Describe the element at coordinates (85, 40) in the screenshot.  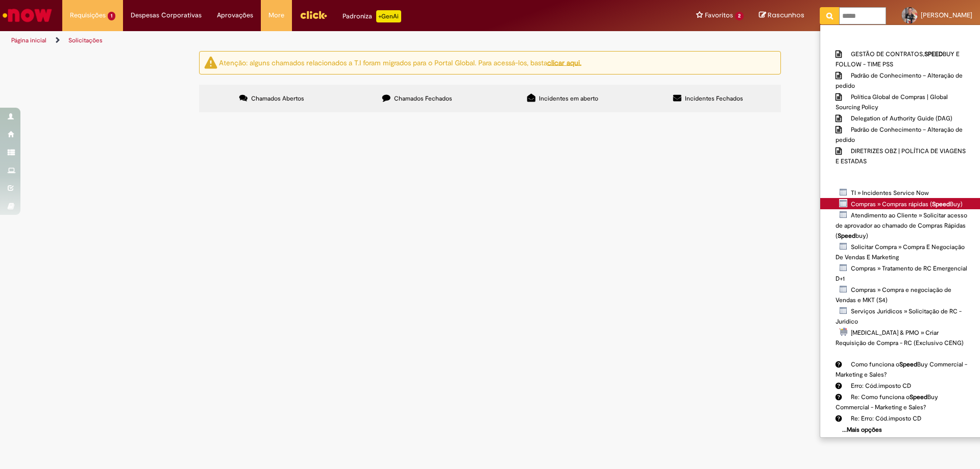
I see `a: Solicitações` at that location.